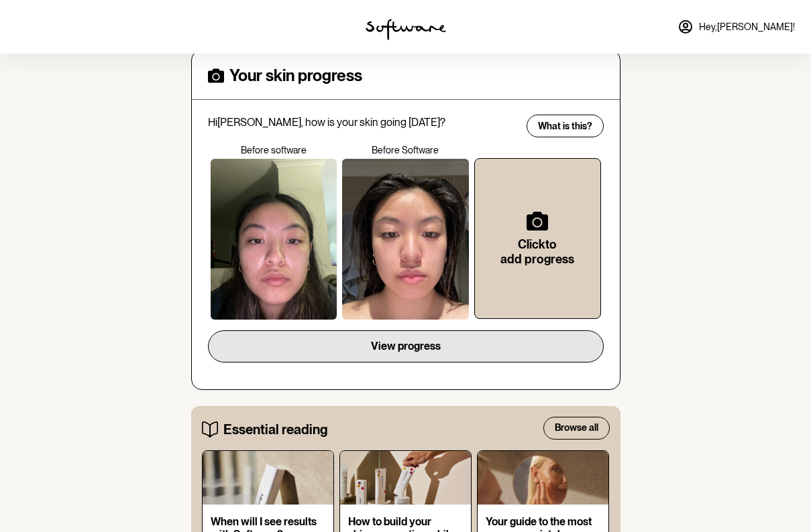  Describe the element at coordinates (564, 126) in the screenshot. I see `span: What is this?` at that location.